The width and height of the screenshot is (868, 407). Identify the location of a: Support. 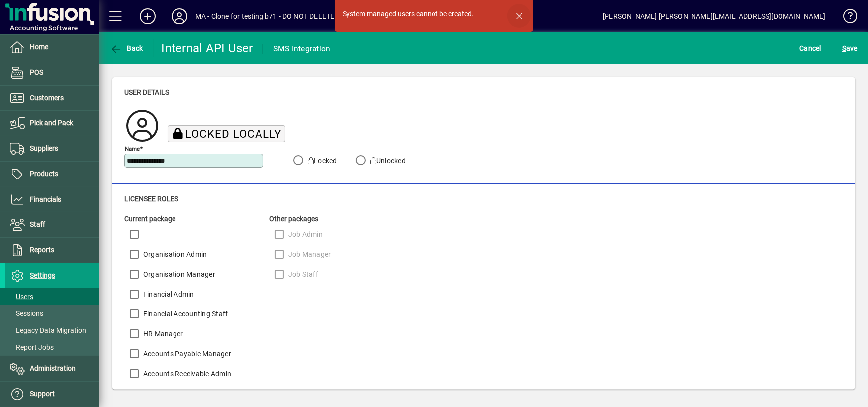
(52, 393).